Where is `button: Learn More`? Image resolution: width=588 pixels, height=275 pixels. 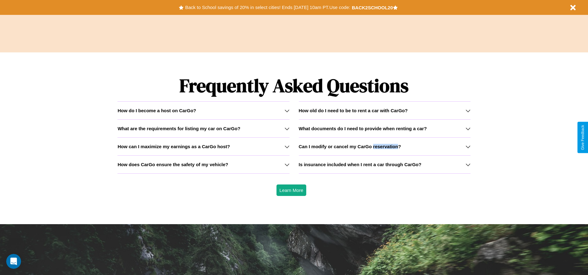 button: Learn More is located at coordinates (291, 190).